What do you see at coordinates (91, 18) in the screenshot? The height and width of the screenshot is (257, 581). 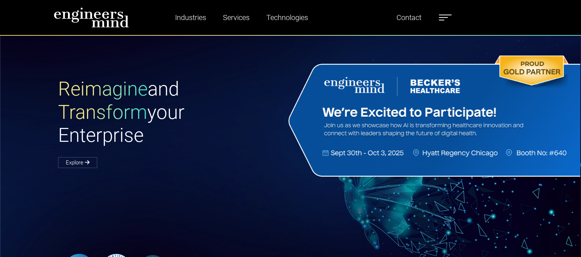 I see `img: logo` at bounding box center [91, 18].